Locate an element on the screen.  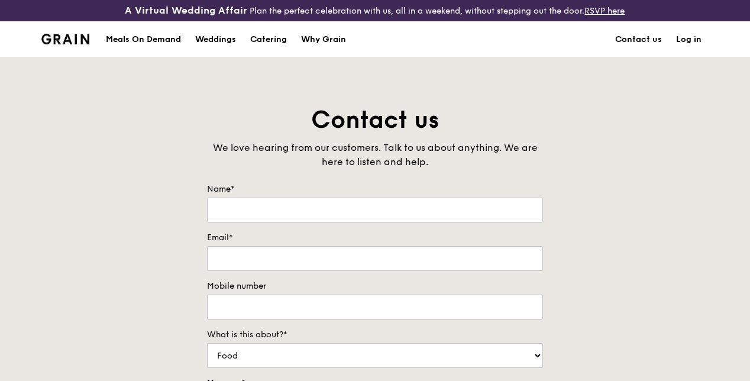
img: Grain is located at coordinates (65, 39).